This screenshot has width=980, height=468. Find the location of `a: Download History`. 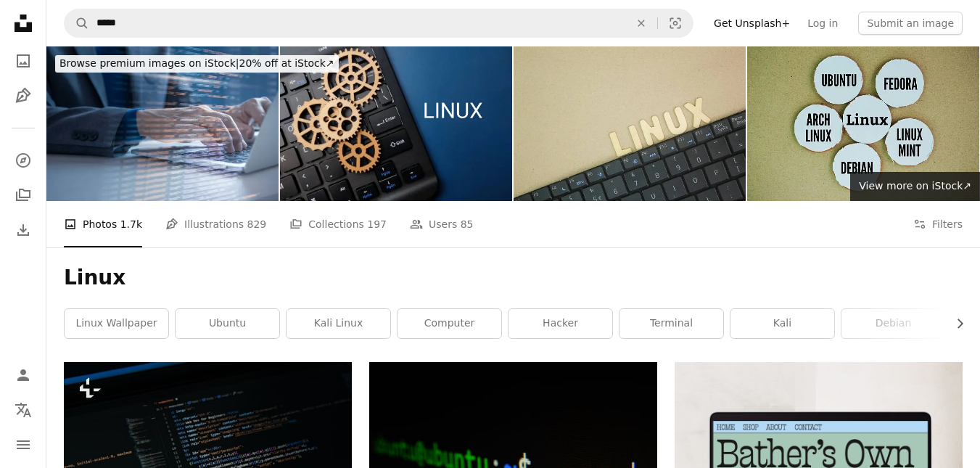

a: Download History is located at coordinates (23, 230).